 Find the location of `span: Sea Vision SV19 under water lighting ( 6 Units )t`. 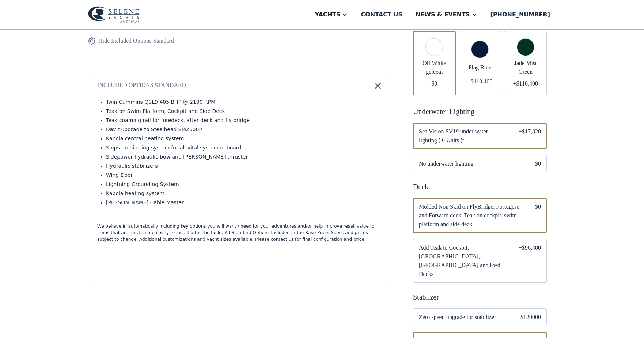

span: Sea Vision SV19 under water lighting ( 6 Units )t is located at coordinates (463, 136).